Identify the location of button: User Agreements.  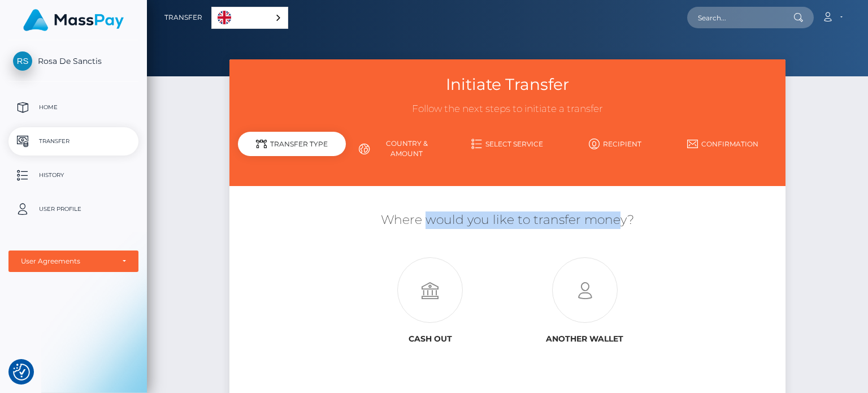
(74, 261).